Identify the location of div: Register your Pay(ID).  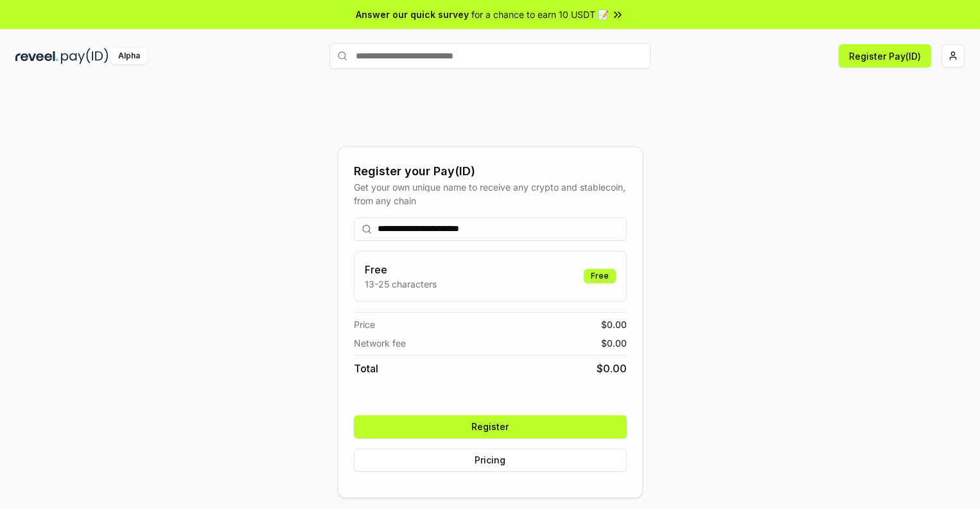
(490, 172).